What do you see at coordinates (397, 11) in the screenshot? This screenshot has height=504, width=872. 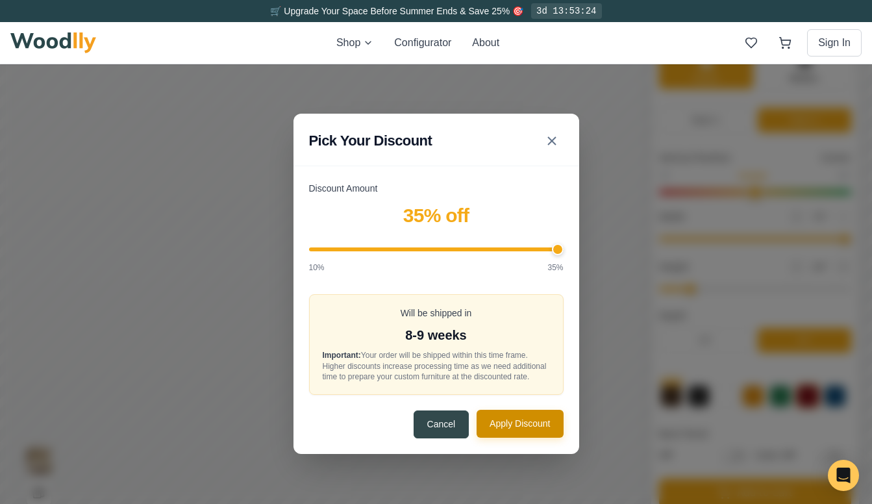 I see `span: 🛒 Upgrade Your Space Before Summer Ends & Save 25% 🎯` at bounding box center [397, 11].